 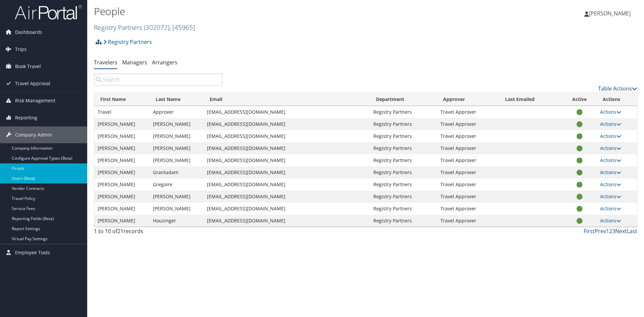 I want to click on th: First Name: activate to sort column ascending, so click(x=122, y=99).